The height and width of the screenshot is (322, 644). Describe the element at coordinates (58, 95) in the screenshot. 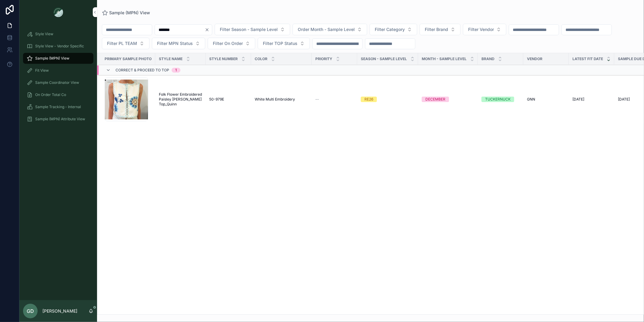

I see `a: On Order Total Co` at that location.